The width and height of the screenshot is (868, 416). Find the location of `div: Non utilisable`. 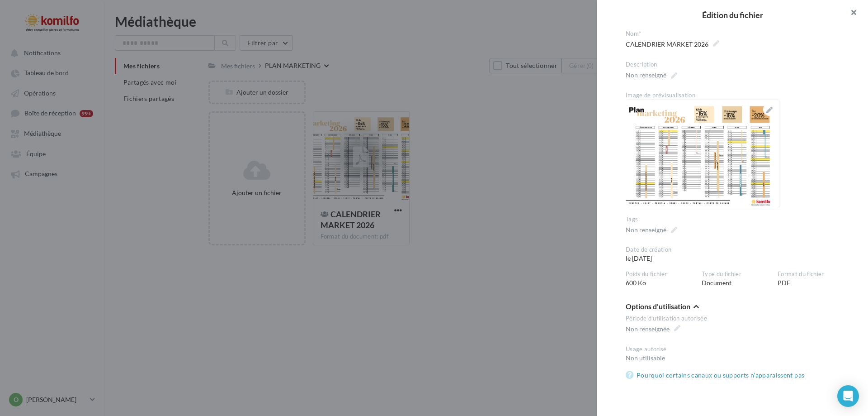

div: Non utilisable is located at coordinates (737, 358).